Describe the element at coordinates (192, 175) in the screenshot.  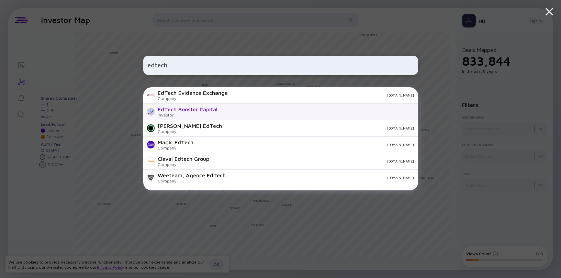
I see `div: Weeteam, Agence EdTech` at that location.